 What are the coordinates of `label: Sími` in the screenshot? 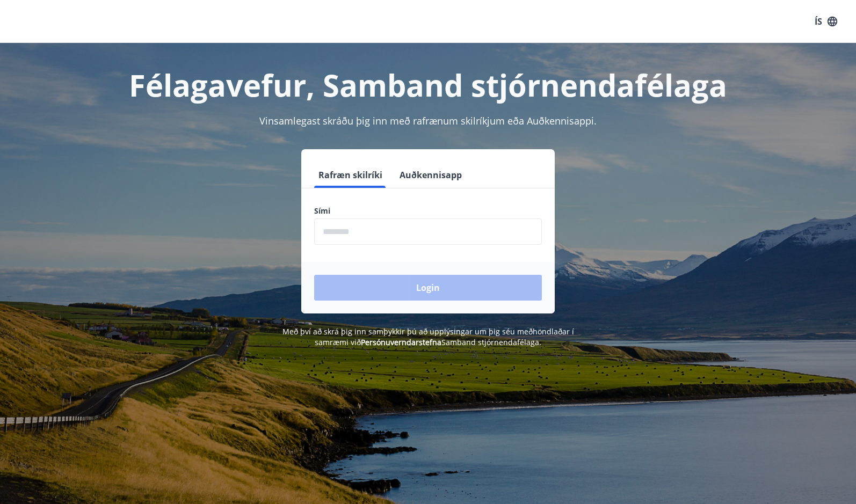 It's located at (428, 211).